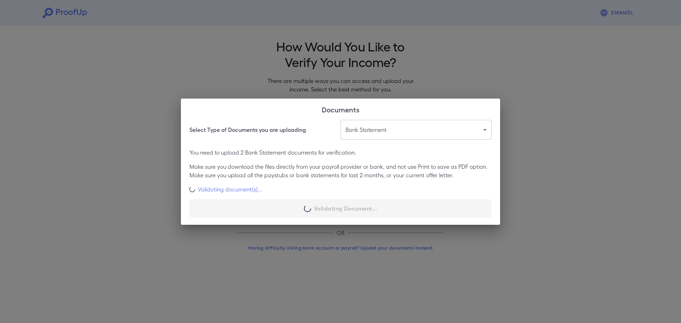  I want to click on h6: Select Type of Documents you are uploading, so click(248, 130).